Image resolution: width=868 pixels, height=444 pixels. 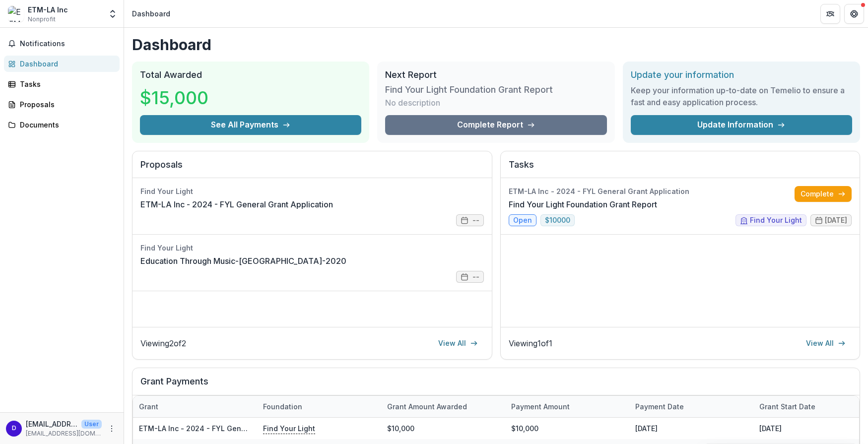 I want to click on p: Viewing 1 of 1, so click(x=530, y=343).